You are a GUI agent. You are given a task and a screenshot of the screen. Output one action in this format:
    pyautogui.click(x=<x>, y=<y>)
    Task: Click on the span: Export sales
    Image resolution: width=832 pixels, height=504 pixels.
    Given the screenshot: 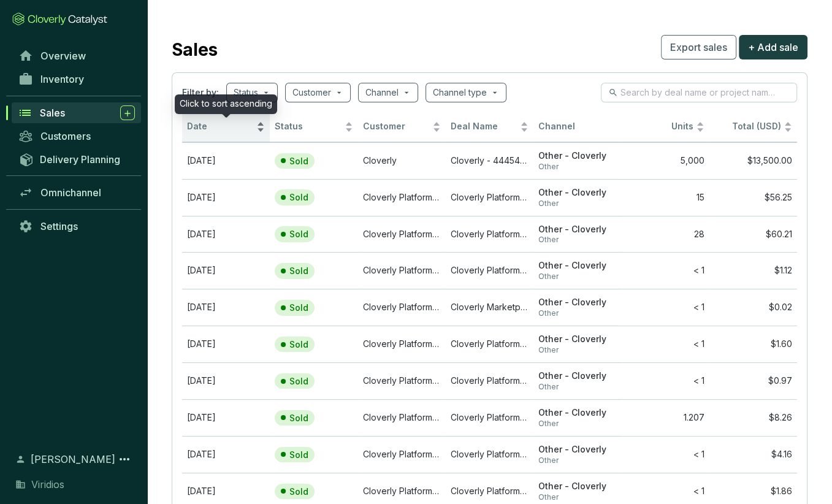 What is the action you would take?
    pyautogui.click(x=698, y=47)
    